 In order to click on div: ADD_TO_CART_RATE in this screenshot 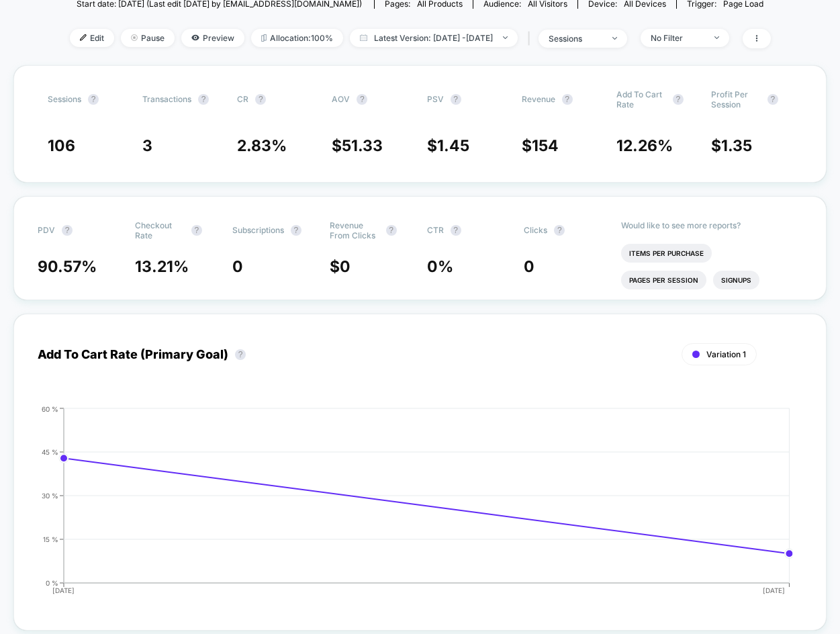, I will do `click(406, 506)`.